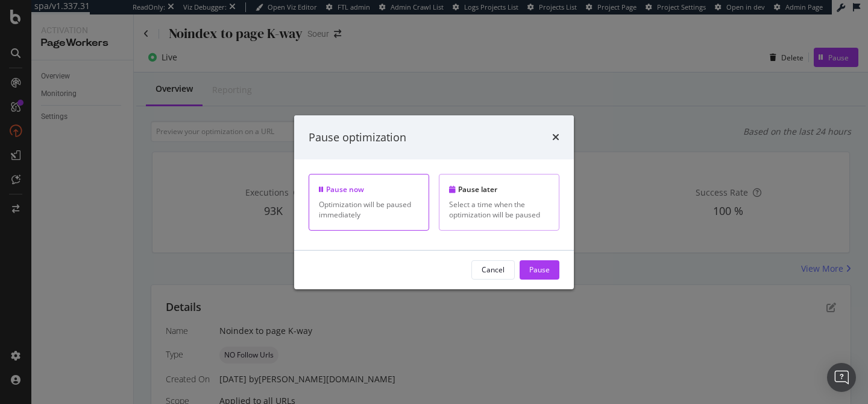 The image size is (868, 404). Describe the element at coordinates (369, 210) in the screenshot. I see `div: Optimization will be paused immediately` at that location.